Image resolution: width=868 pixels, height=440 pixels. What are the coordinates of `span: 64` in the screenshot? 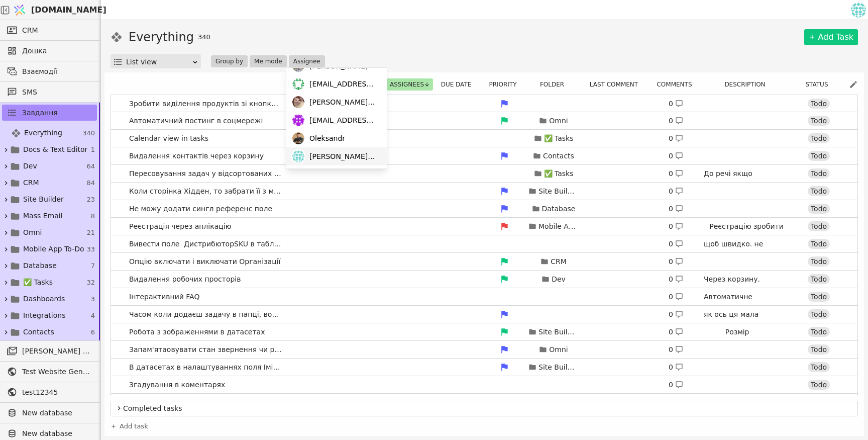 It's located at (91, 167).